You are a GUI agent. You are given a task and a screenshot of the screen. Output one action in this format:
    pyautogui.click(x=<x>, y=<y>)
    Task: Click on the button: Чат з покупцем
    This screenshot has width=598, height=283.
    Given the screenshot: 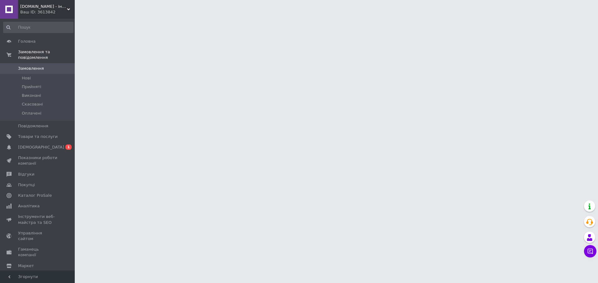 What is the action you would take?
    pyautogui.click(x=591, y=252)
    